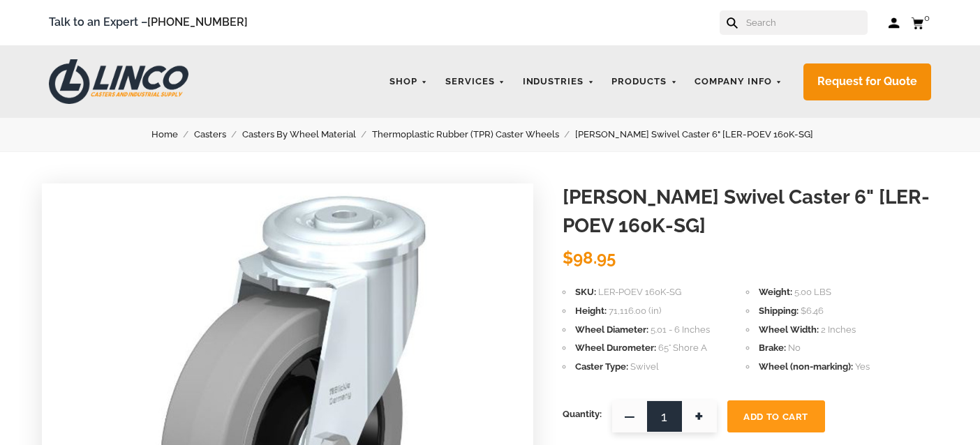  What do you see at coordinates (218, 135) in the screenshot?
I see `a: Casters` at bounding box center [218, 135].